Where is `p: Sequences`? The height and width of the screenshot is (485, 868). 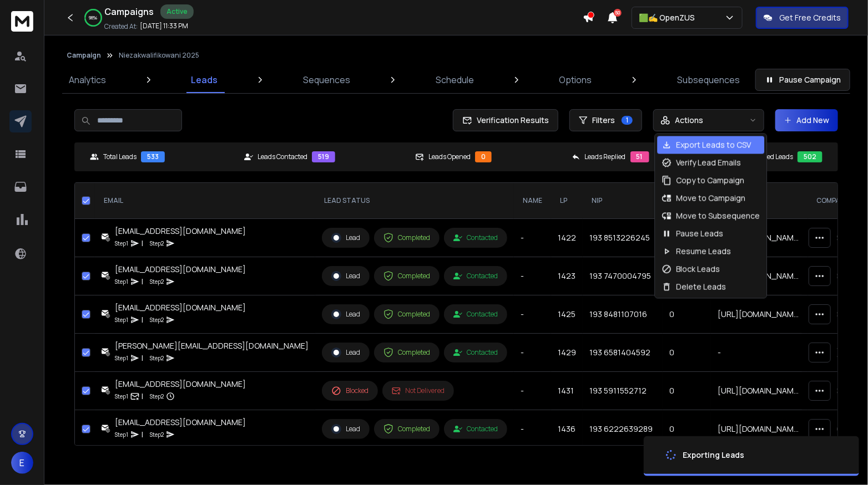
p: Sequences is located at coordinates (326, 80).